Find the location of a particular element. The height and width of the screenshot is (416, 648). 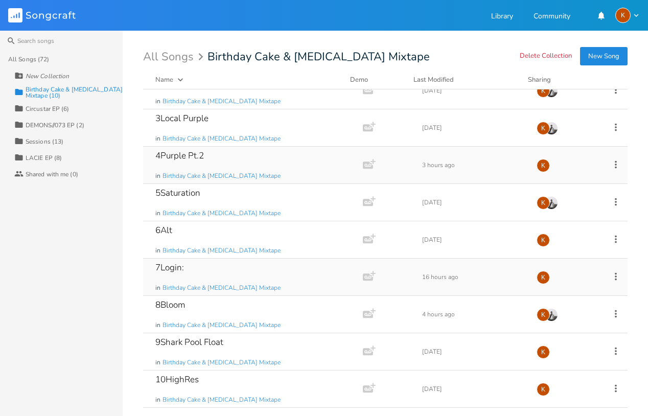

div: 9Shark Pool Float is located at coordinates (189, 342).